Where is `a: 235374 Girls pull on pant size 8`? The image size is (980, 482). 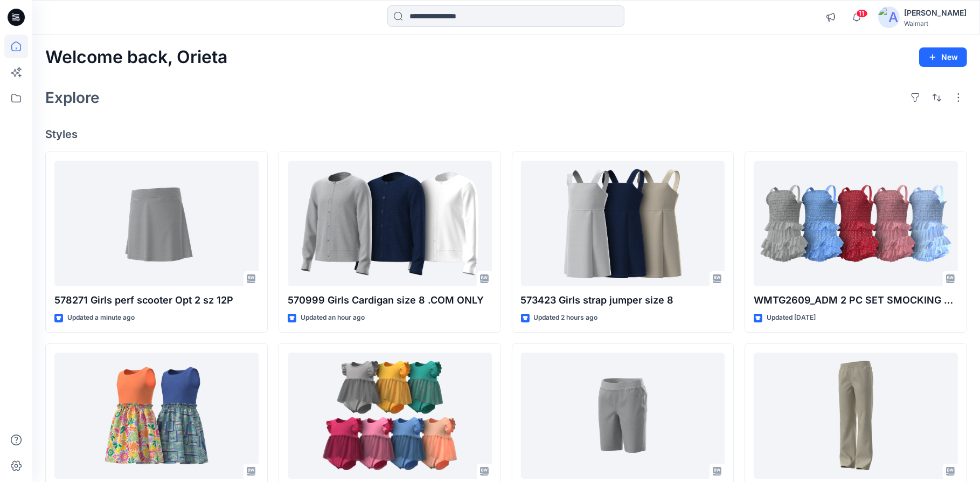
a: 235374 Girls pull on pant size 8 is located at coordinates (856, 416).